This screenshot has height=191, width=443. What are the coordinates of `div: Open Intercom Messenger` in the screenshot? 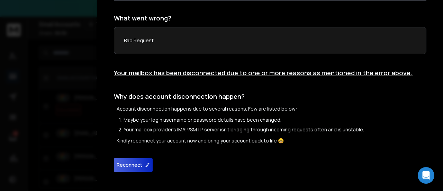 It's located at (426, 175).